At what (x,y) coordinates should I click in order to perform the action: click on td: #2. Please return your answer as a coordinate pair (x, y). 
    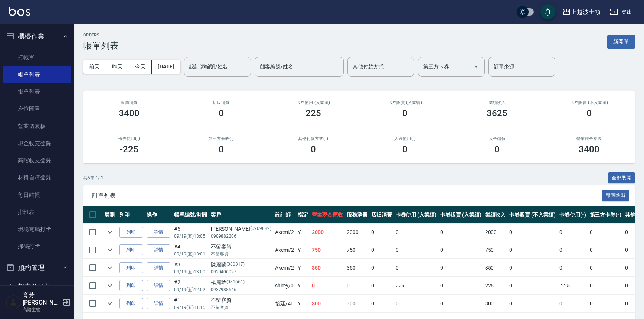
    Looking at the image, I should click on (190, 286).